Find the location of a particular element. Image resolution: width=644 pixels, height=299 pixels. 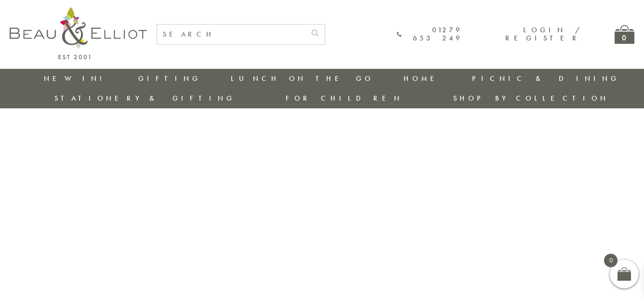

img: logo is located at coordinates (78, 33).